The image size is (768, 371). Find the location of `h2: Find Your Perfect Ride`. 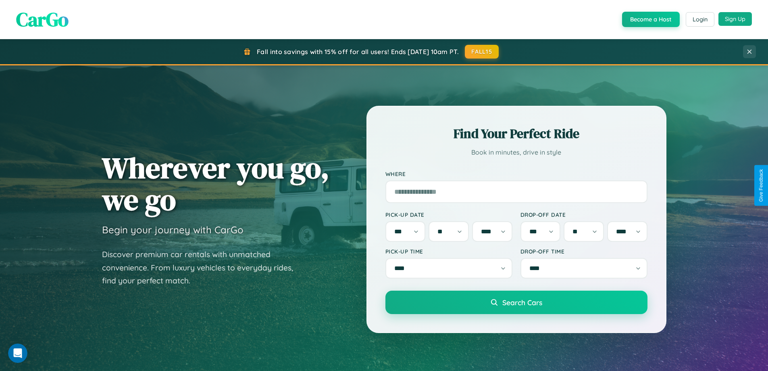

h2: Find Your Perfect Ride is located at coordinates (517, 133).